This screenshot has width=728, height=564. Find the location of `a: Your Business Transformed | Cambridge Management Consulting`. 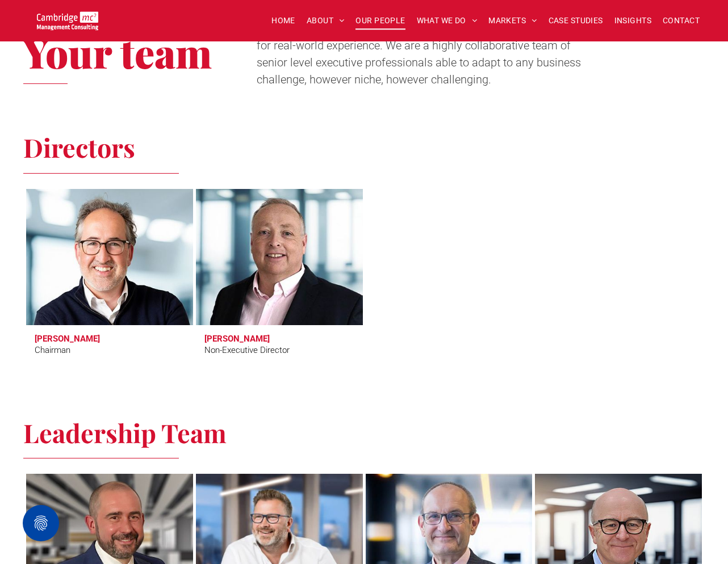

a: Your Business Transformed | Cambridge Management Consulting is located at coordinates (68, 19).